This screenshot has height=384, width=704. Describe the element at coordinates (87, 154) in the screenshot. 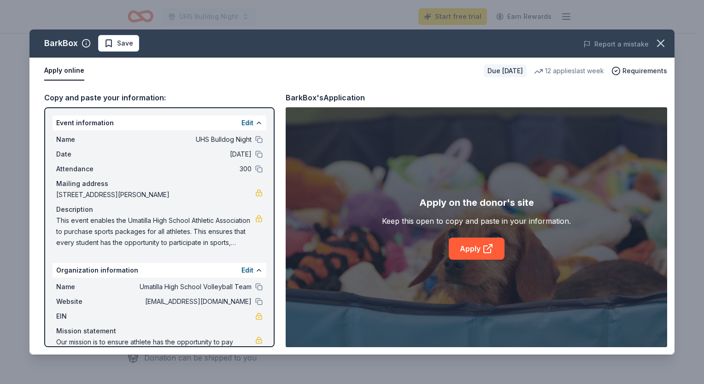

I see `span: Date` at that location.